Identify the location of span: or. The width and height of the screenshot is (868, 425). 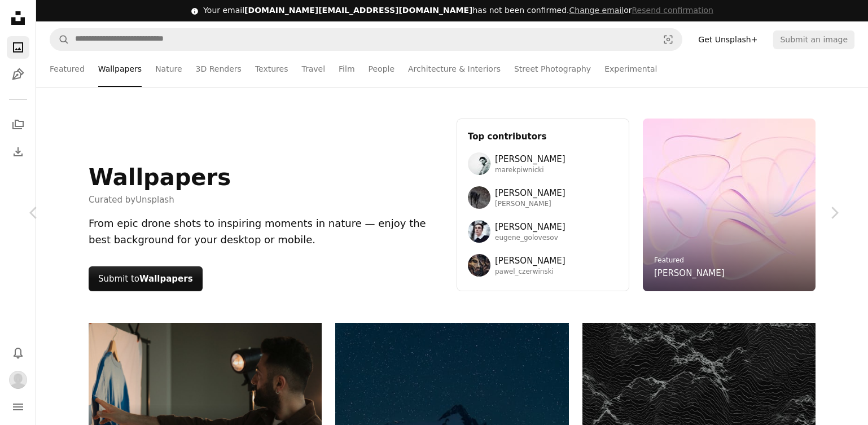
(641, 10).